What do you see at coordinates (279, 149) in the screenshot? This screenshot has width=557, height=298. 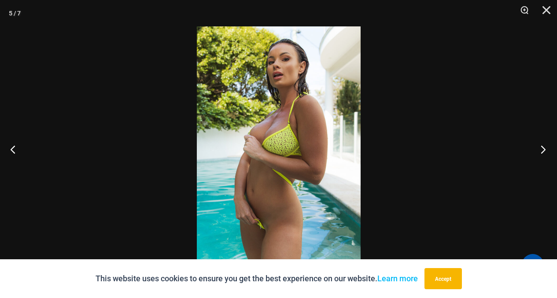 I see `img: Bubble Mesh Highlight Yellow 323 Underwire Top 469 Thong 01` at bounding box center [279, 149].